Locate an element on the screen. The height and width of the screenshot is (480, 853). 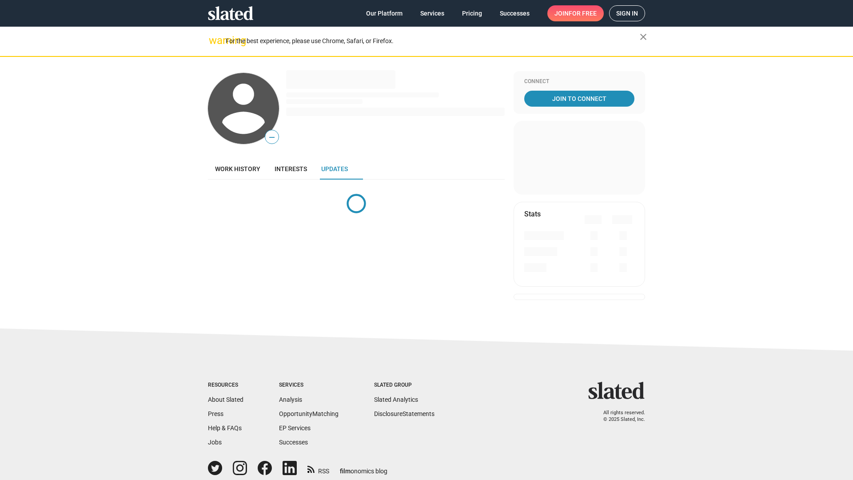
a: filmonomics blog is located at coordinates (363, 467).